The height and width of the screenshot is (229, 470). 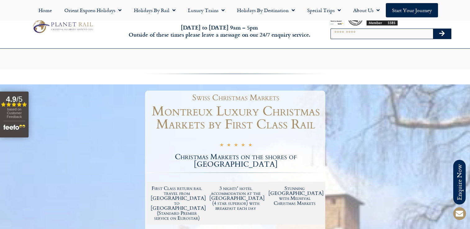 What do you see at coordinates (45, 10) in the screenshot?
I see `a: Home` at bounding box center [45, 10].